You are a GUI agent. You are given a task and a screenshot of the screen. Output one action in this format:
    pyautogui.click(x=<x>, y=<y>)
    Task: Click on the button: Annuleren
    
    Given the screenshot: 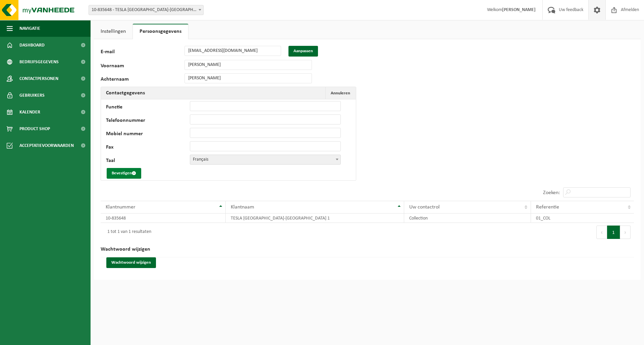 What is the action you would take?
    pyautogui.click(x=340, y=93)
    